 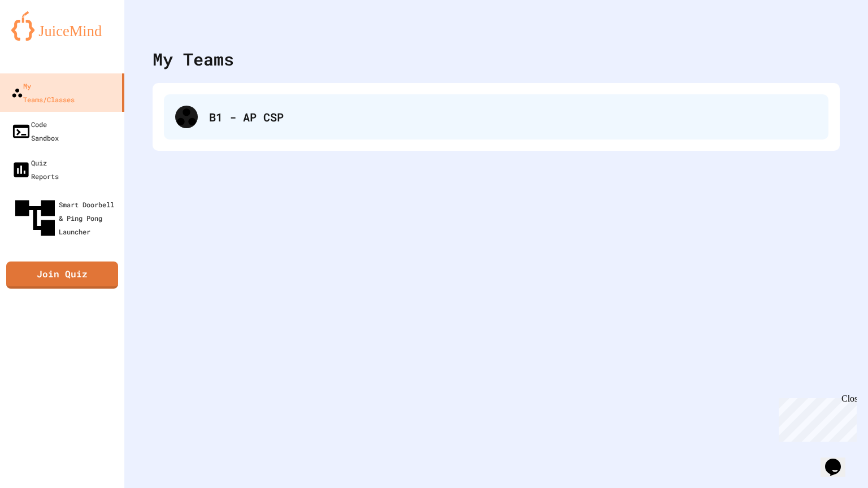 What do you see at coordinates (43, 93) in the screenshot?
I see `div: My Teams/Classes` at bounding box center [43, 93].